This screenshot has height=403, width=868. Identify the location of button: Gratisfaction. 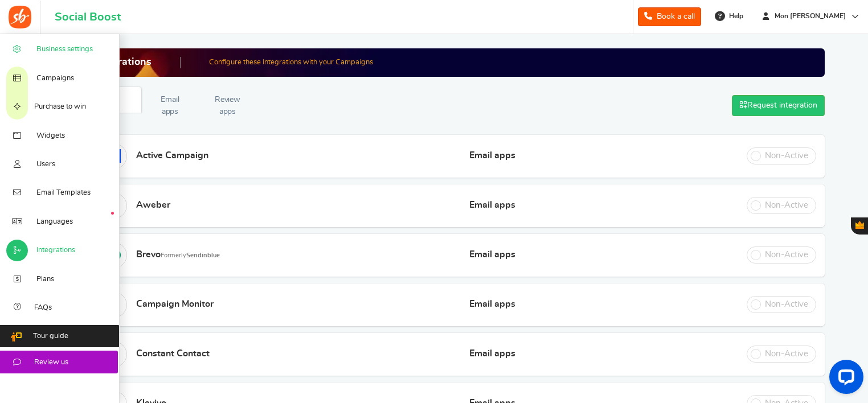
(859, 226).